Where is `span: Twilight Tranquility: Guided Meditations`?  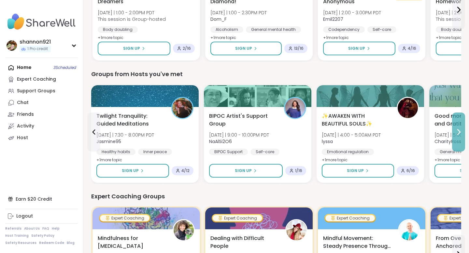 span: Twilight Tranquility: Guided Meditations is located at coordinates (130, 120).